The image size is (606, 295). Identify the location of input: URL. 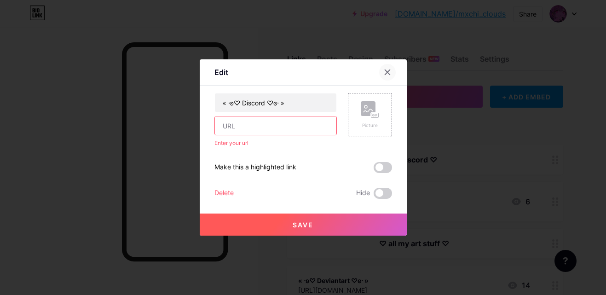
(276, 126).